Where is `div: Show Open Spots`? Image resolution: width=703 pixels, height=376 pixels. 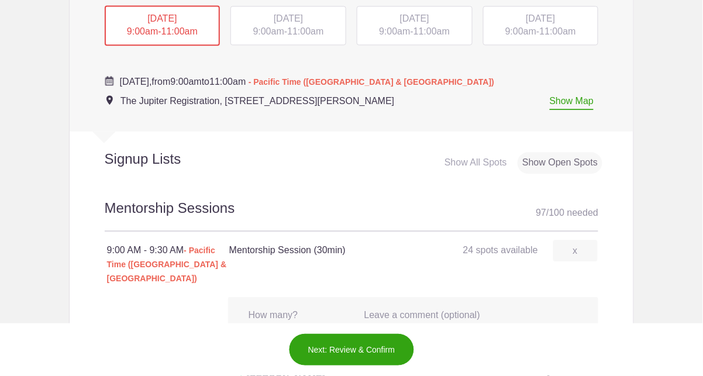
div: Show Open Spots is located at coordinates (560, 163).